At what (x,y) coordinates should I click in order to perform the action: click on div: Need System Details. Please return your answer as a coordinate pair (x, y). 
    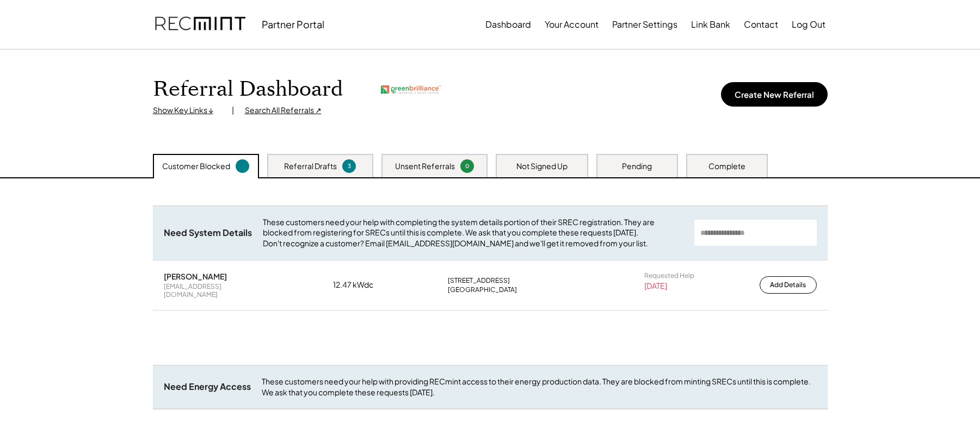
    Looking at the image, I should click on (208, 233).